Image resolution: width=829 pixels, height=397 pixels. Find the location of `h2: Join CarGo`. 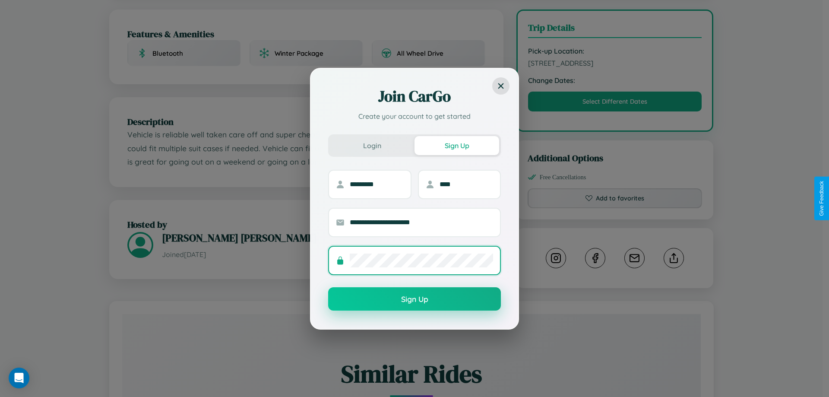

h2: Join CarGo is located at coordinates (414, 96).